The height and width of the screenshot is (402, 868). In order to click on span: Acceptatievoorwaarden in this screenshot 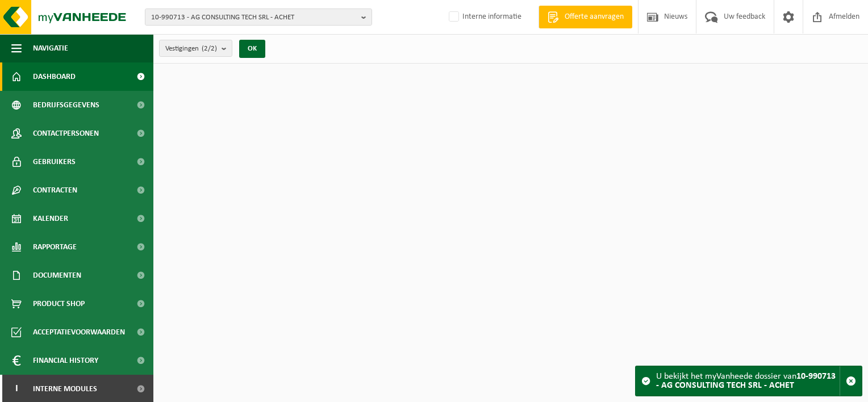, I will do `click(79, 332)`.